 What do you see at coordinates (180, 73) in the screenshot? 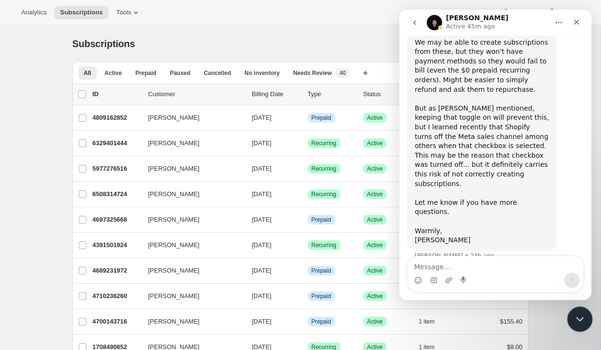
I see `span: Paused` at bounding box center [180, 73].